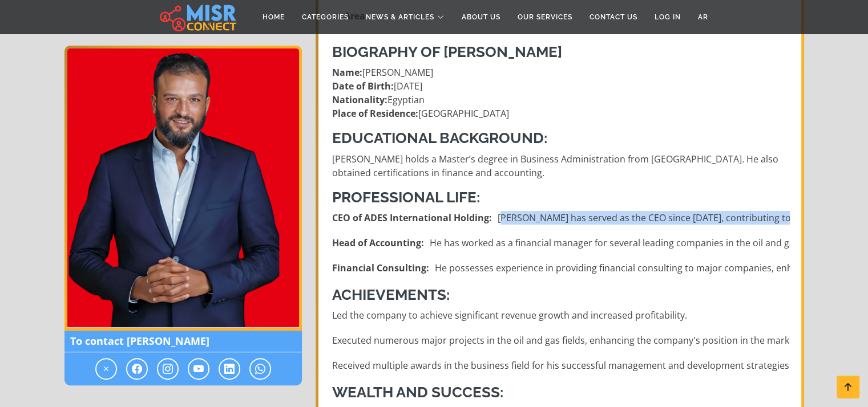 Image resolution: width=868 pixels, height=407 pixels. What do you see at coordinates (561, 268) in the screenshot?
I see `li: He possesses experience in providing financial consulting to major companies, enhancing investmen...` at bounding box center [561, 268].